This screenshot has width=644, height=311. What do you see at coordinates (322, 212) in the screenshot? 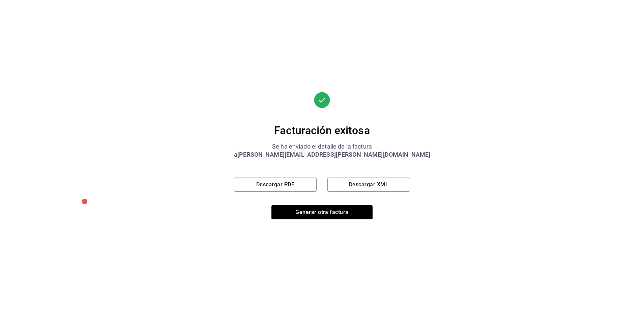
I see `button: Generar otra factura` at bounding box center [322, 212].